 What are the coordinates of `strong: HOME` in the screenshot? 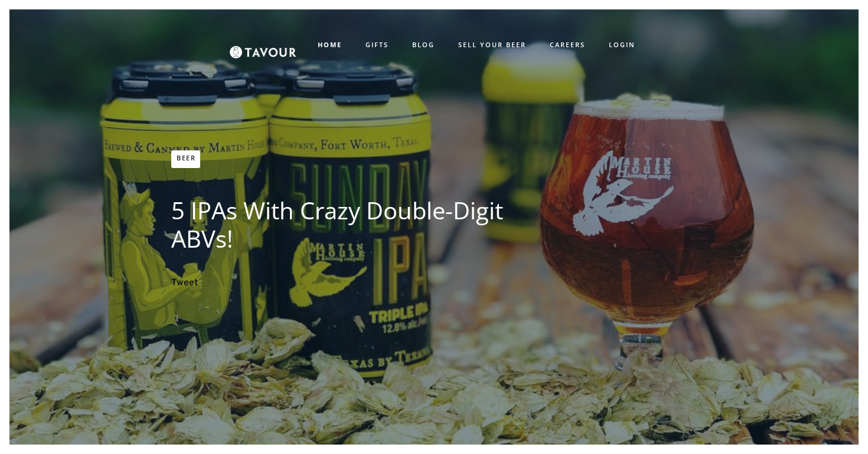 It's located at (329, 44).